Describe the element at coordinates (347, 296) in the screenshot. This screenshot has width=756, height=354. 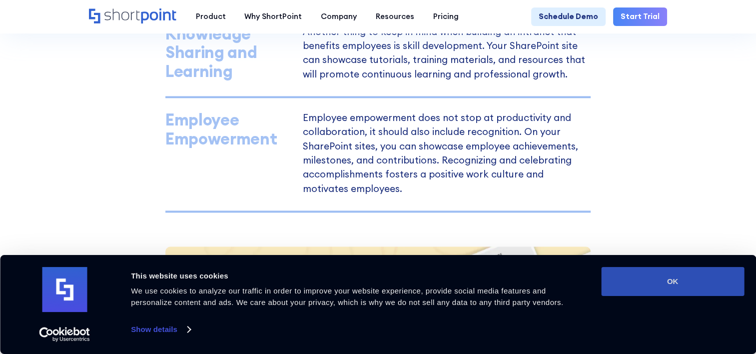
I see `span: We use cookies to analyze our traffic in order to improve your website experience, provide social...` at that location.